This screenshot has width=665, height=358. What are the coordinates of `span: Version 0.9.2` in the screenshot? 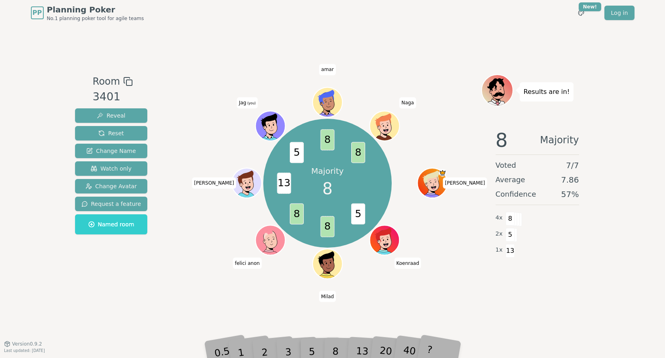 It's located at (27, 344).